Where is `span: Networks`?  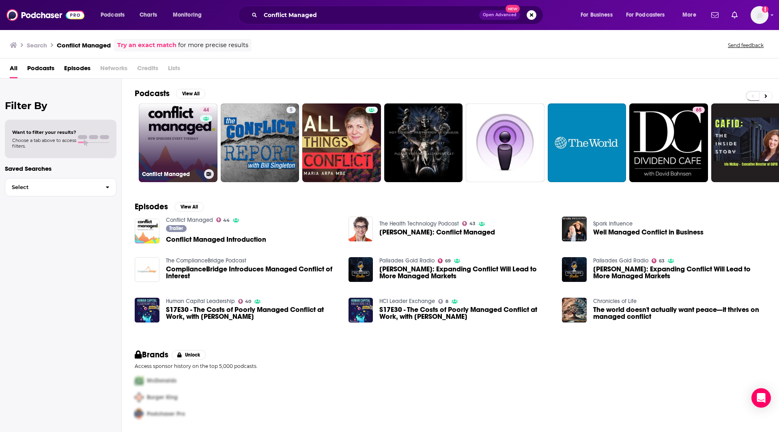
span: Networks is located at coordinates (114, 70).